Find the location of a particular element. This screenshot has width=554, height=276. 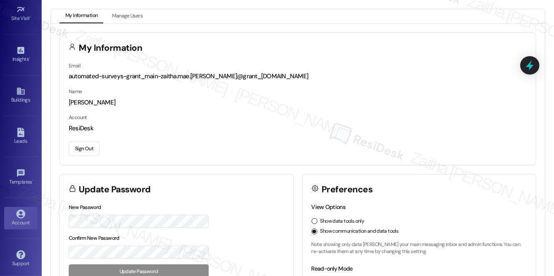

label: New Password is located at coordinates (85, 208).